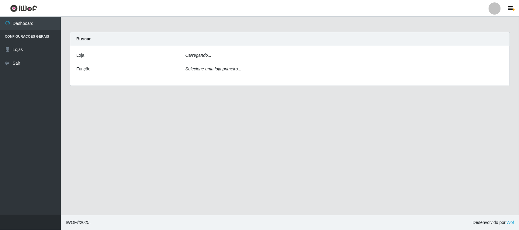 The image size is (519, 230). Describe the element at coordinates (510, 223) in the screenshot. I see `a: iWof` at that location.